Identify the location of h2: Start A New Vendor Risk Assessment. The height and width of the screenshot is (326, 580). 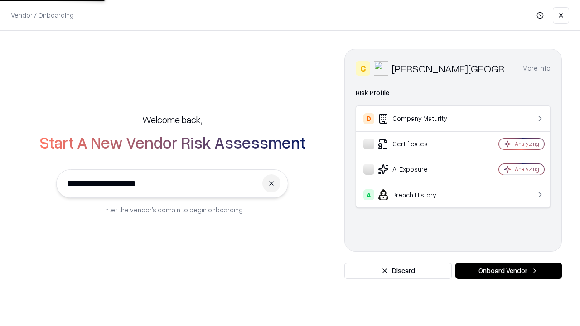
(172, 142).